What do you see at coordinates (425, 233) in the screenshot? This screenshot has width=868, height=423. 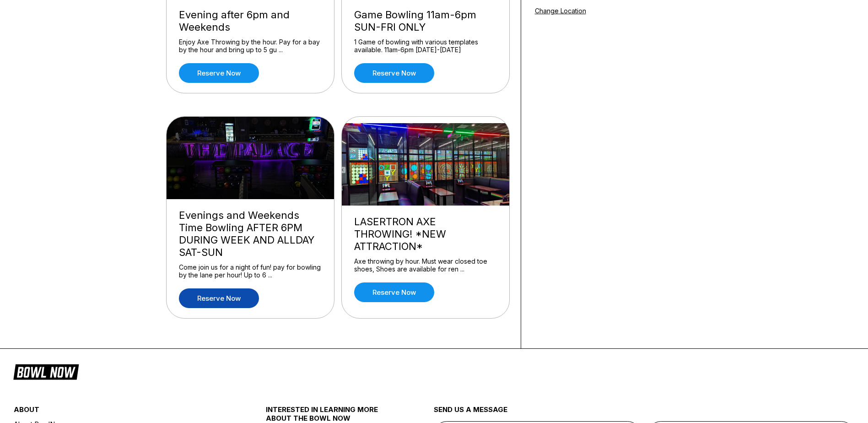 I see `div: LASERTRON AXE THROWING! *NEW ATTRACTION*` at bounding box center [425, 233].